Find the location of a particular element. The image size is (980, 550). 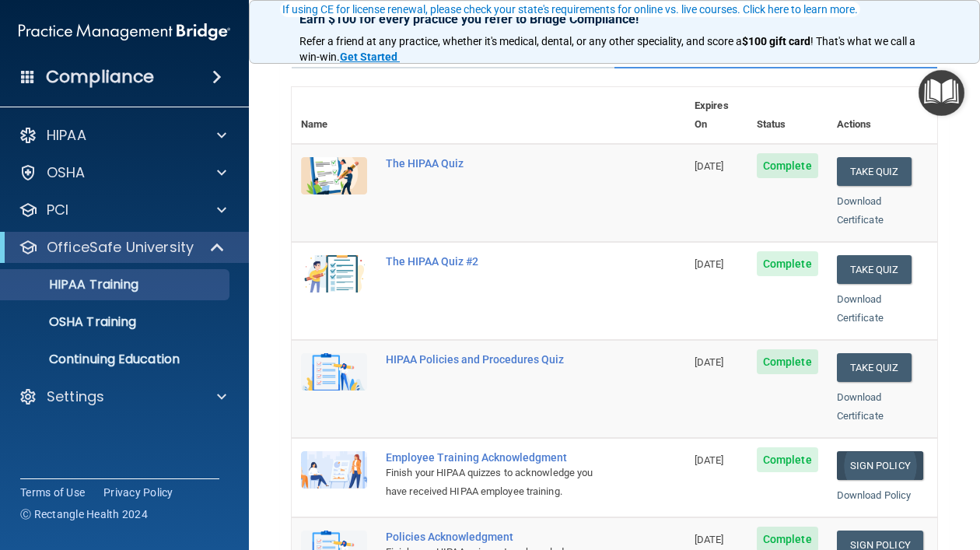

div: The HIPAA Quiz #2 is located at coordinates (496, 261).